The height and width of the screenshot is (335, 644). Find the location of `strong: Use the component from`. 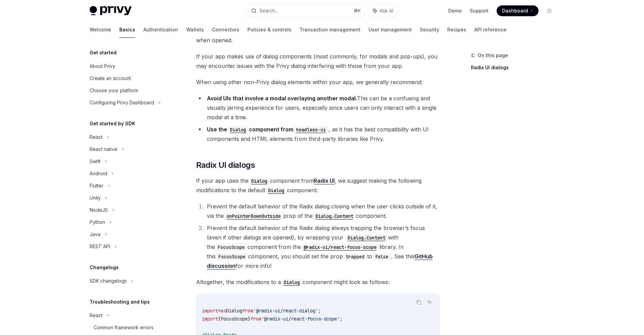

strong: Use the component from is located at coordinates (268, 129).